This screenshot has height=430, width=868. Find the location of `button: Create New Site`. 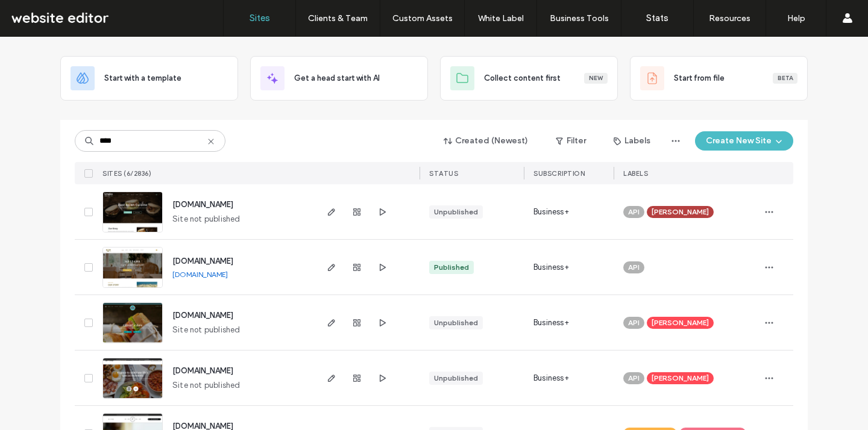

button: Create New Site is located at coordinates (743, 141).